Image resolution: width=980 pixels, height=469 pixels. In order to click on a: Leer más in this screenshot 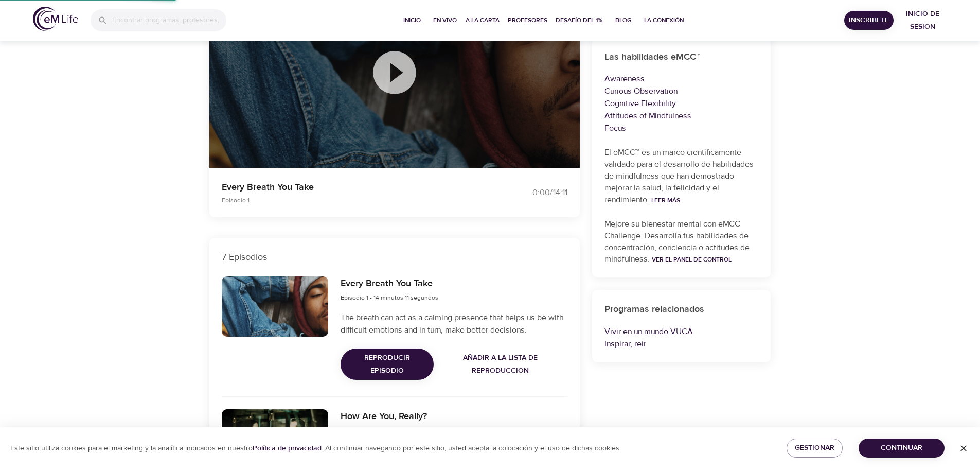, I will do `click(666, 200)`.